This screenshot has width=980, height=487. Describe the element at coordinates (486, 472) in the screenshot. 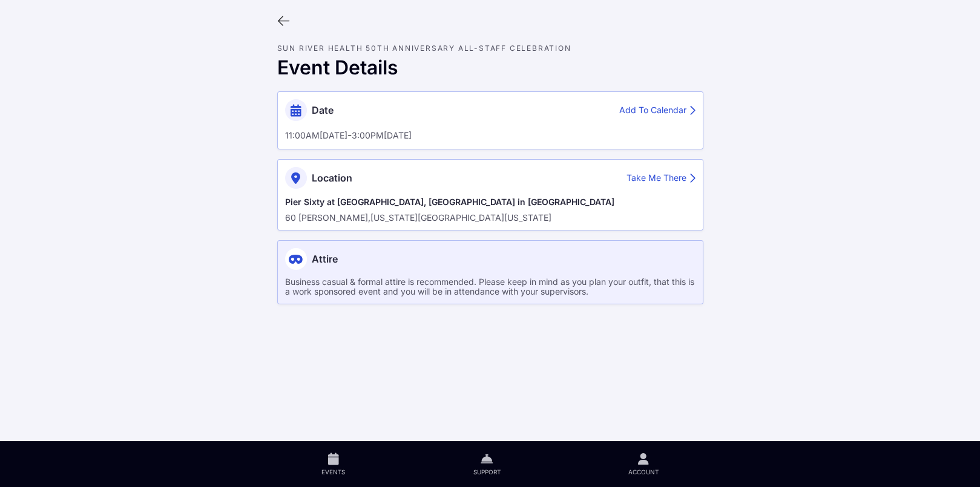

I see `span: Support` at that location.